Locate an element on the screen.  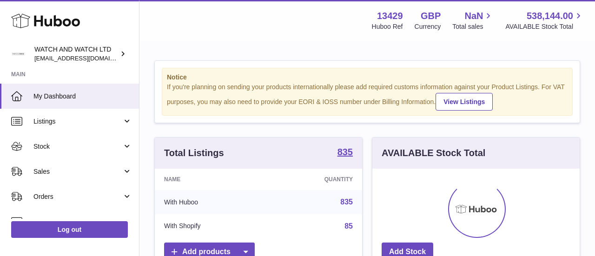
span: Stock is located at coordinates (78, 146).